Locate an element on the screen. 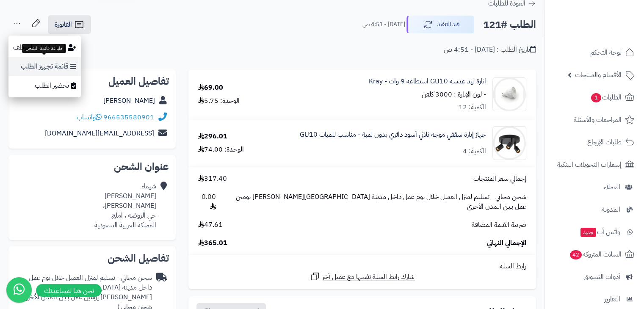  span: 42 is located at coordinates (576, 255).